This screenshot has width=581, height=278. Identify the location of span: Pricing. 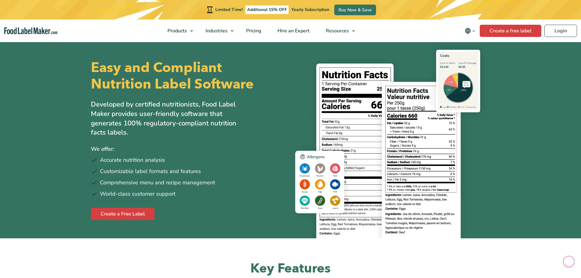
(253, 31).